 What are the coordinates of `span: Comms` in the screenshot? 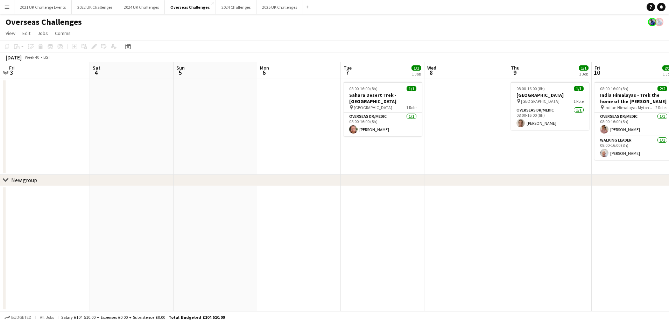 It's located at (63, 33).